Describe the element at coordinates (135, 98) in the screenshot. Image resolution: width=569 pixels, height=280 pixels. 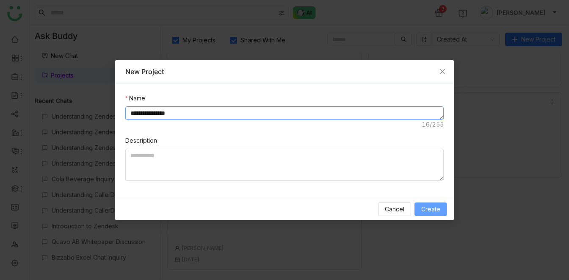
I see `label: Name` at that location.